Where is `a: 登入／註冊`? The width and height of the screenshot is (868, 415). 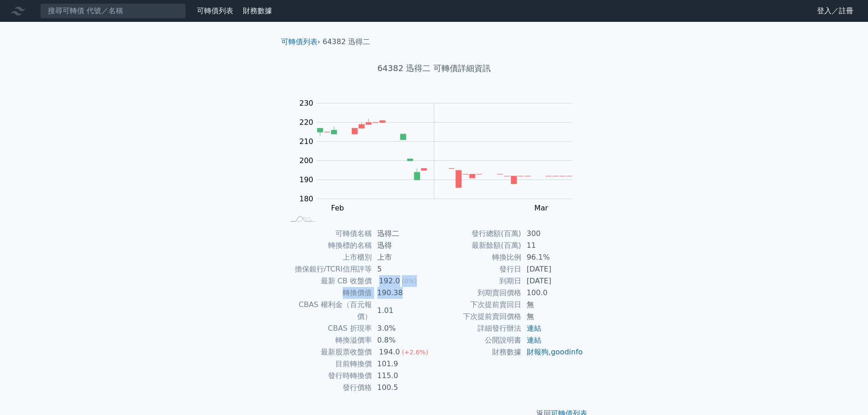
a: 登入／註冊 is located at coordinates (835, 11).